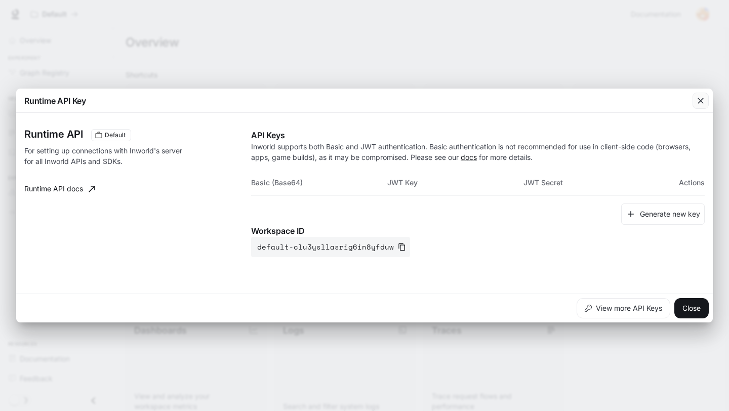 The height and width of the screenshot is (411, 729). I want to click on p: Workspace ID, so click(478, 231).